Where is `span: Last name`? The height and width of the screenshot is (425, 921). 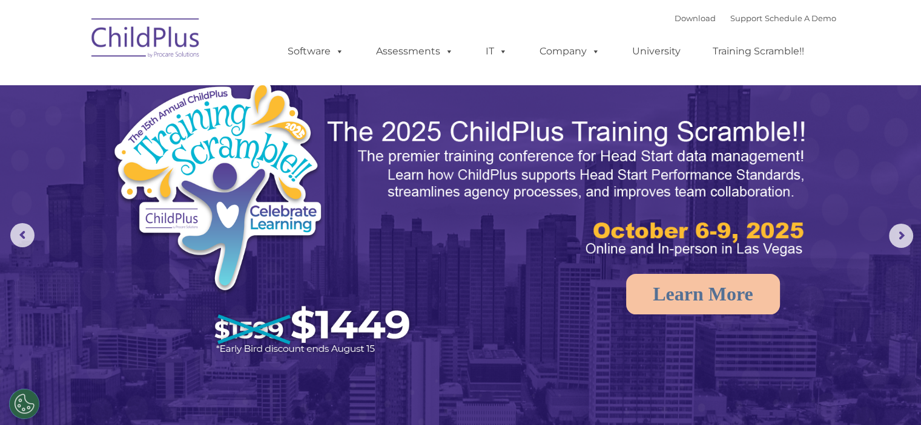
span: Last name is located at coordinates (186, 84).